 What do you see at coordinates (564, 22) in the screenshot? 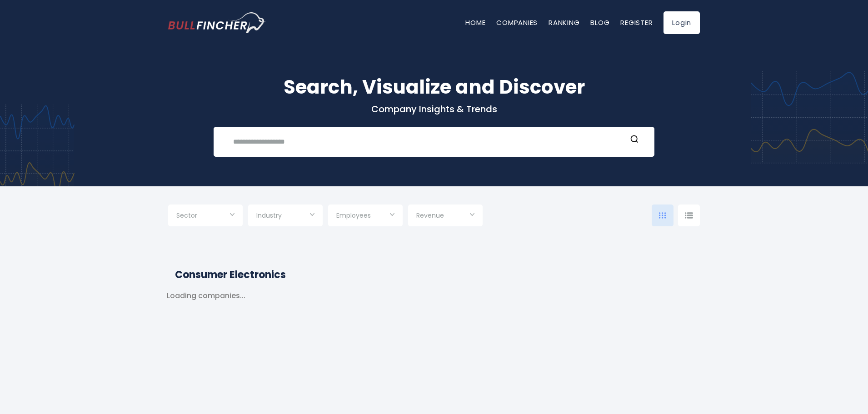
I see `a: Ranking` at bounding box center [564, 22].